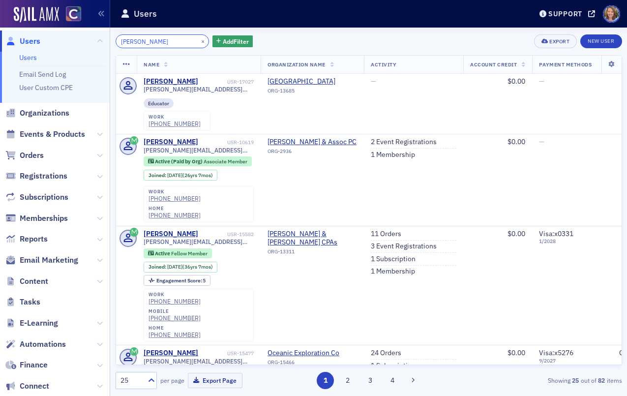 This screenshot has width=627, height=396. Describe the element at coordinates (131, 380) in the screenshot. I see `div: 25` at that location.